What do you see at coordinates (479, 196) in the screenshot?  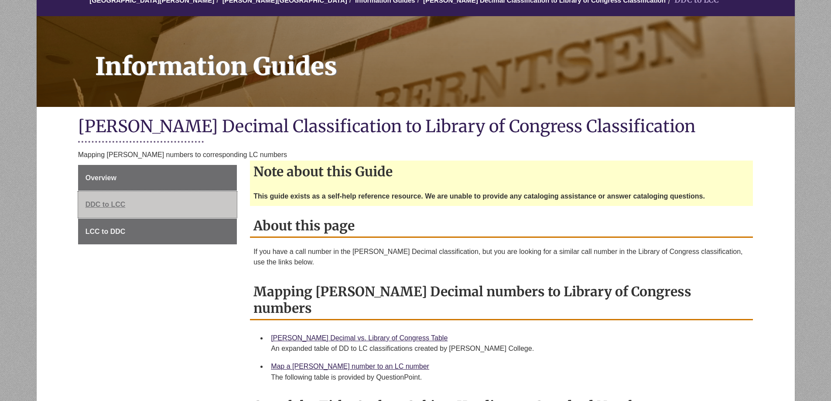 I see `strong: This guide exists as a self-help reference resource. We are unable to provide any cataloging assi...` at bounding box center [479, 196].